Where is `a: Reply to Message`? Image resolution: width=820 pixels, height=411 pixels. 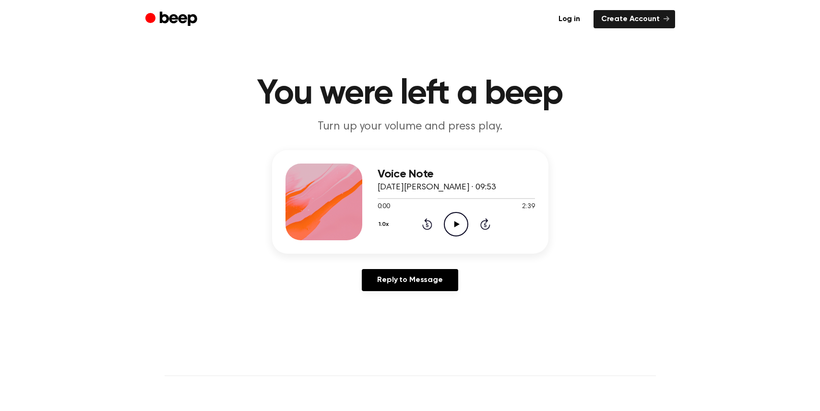 a: Reply to Message is located at coordinates (410, 280).